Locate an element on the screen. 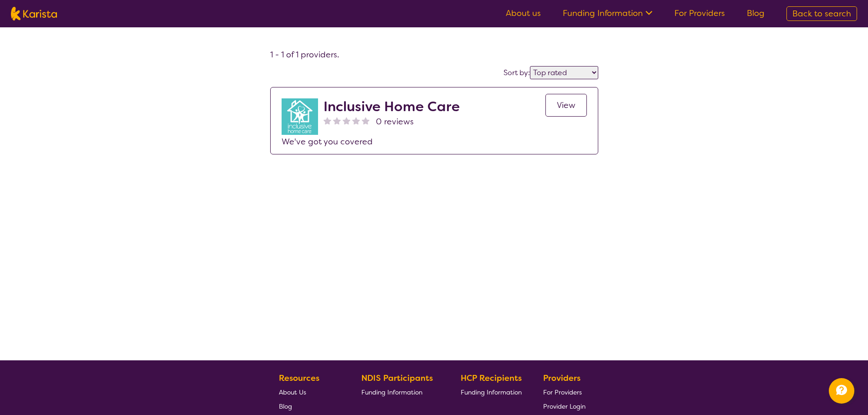 Image resolution: width=868 pixels, height=415 pixels. b: Providers is located at coordinates (562, 378).